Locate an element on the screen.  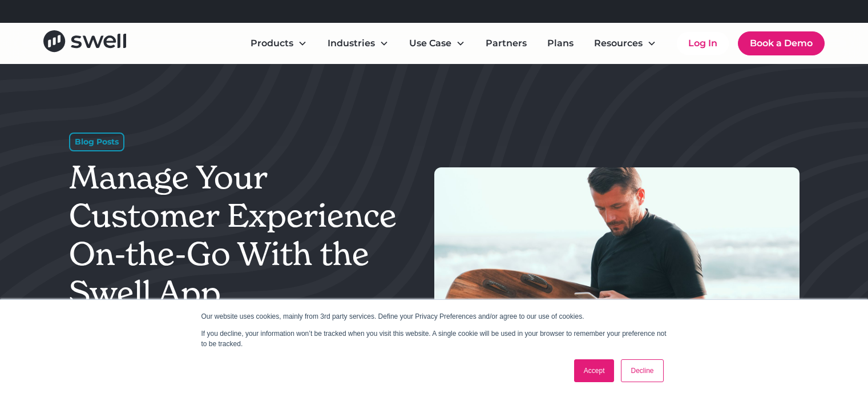
a: Decline is located at coordinates (642, 370).